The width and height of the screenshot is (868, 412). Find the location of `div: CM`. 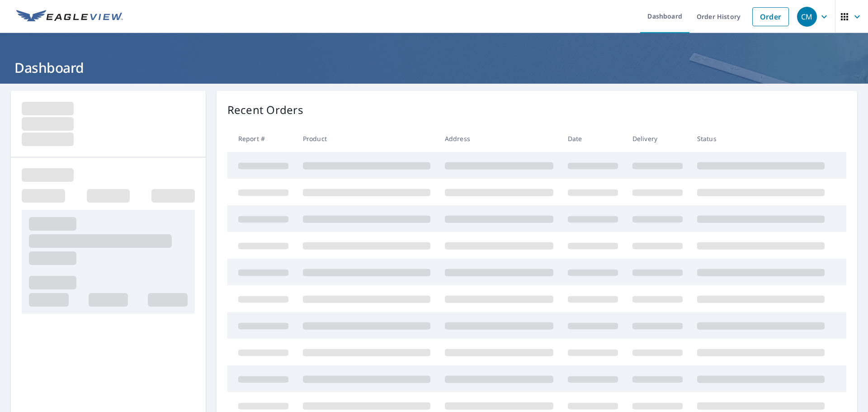

div: CM is located at coordinates (807, 16).